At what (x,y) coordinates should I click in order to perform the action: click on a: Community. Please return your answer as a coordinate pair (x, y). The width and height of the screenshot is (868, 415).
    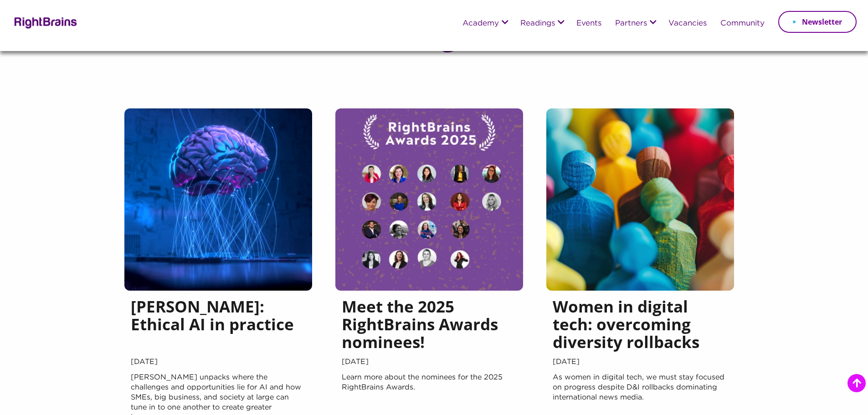
    Looking at the image, I should click on (742, 24).